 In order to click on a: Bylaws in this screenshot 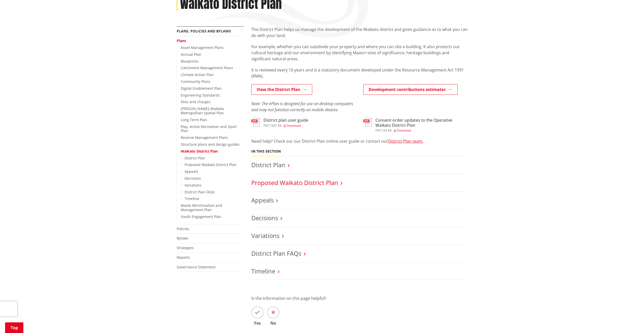, I will do `click(182, 238)`.